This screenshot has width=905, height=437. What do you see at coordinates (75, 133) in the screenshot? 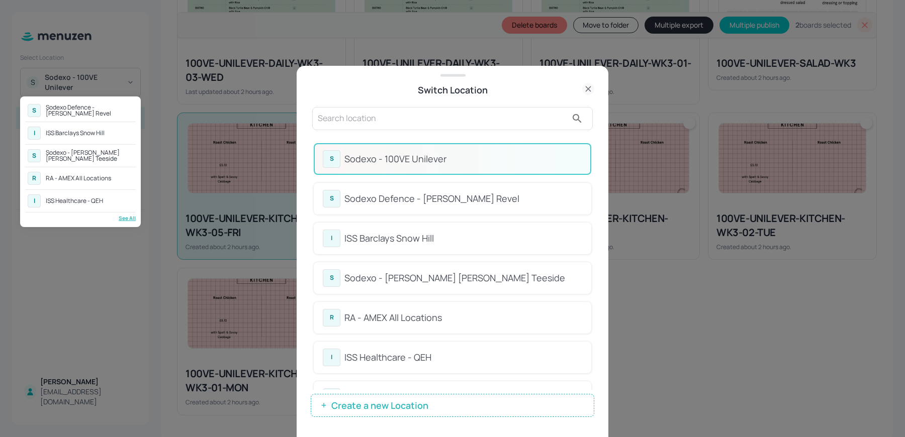
I see `div: ISS Barclays Snow Hill` at bounding box center [75, 133].